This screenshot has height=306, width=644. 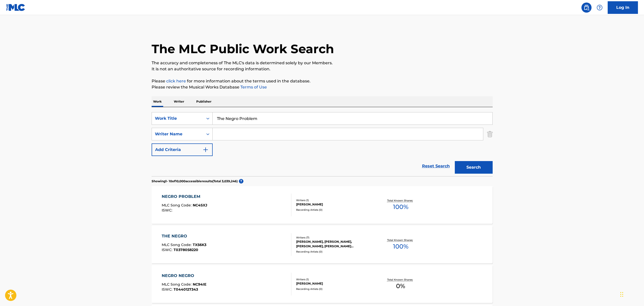 What do you see at coordinates (600, 8) in the screenshot?
I see `img: help` at bounding box center [600, 8].